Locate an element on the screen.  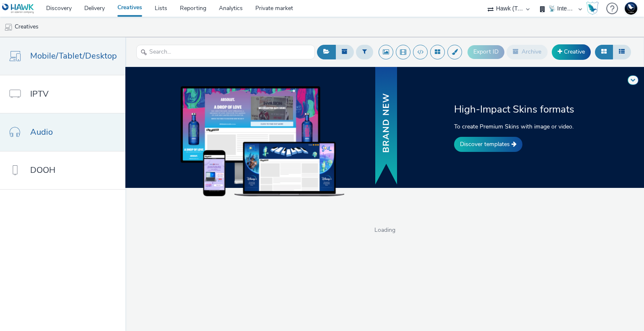
a: Creative is located at coordinates (571, 52).